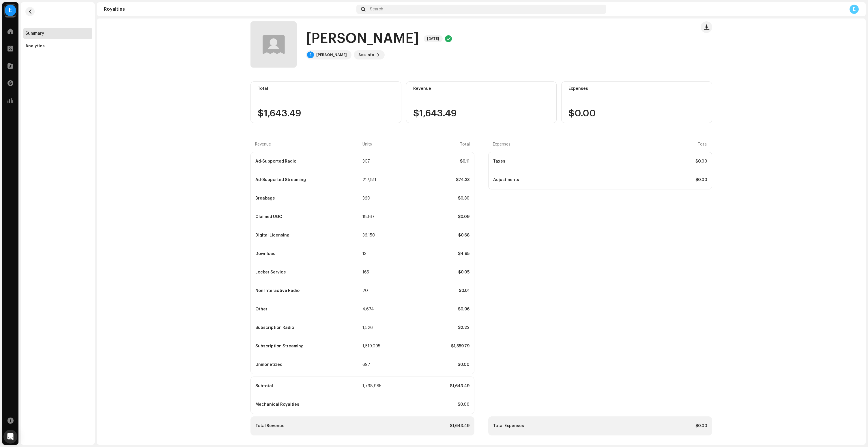 This screenshot has width=868, height=447. Describe the element at coordinates (309, 272) in the screenshot. I see `div: Locker Service` at that location.